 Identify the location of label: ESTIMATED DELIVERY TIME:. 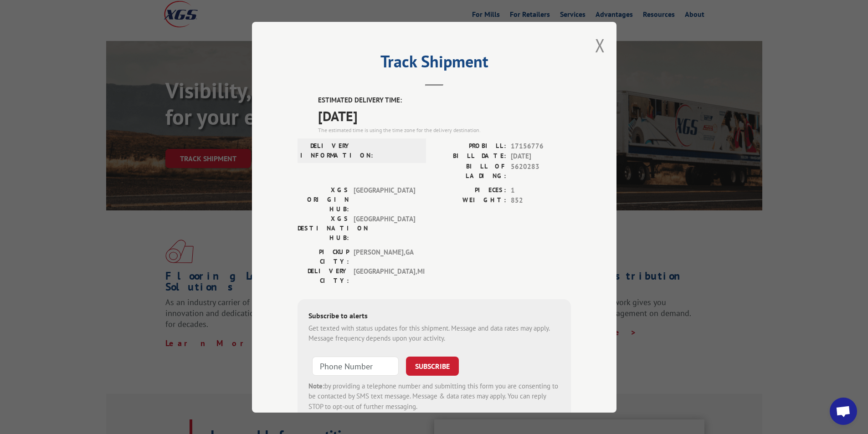
(444, 100).